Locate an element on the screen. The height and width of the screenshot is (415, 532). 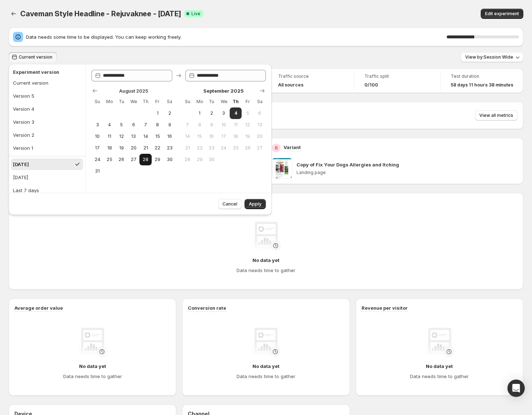
span: Live is located at coordinates (196, 14).